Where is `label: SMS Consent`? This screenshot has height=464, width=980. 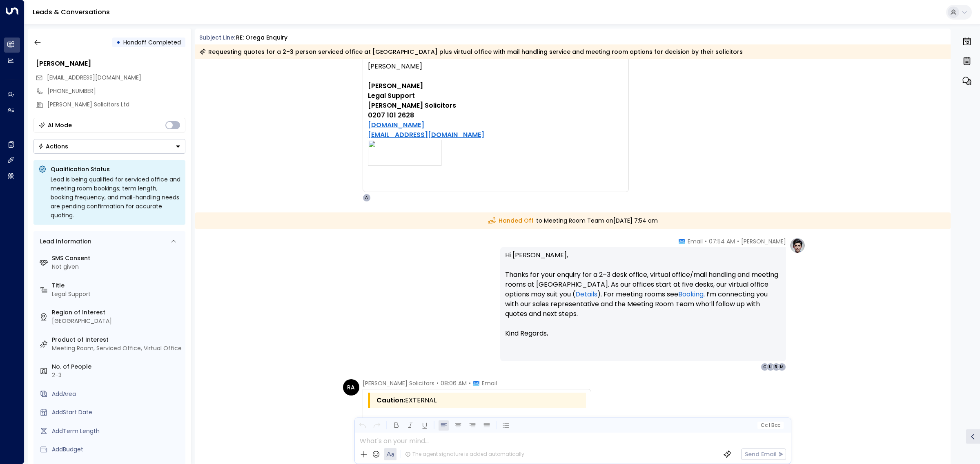
label: SMS Consent is located at coordinates (117, 258).